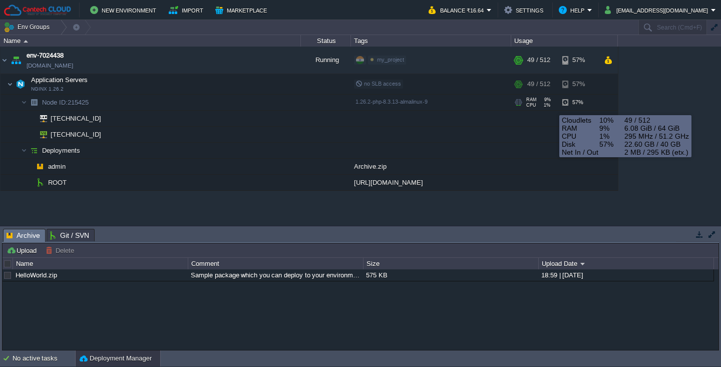  Describe the element at coordinates (580, 120) in the screenshot. I see `span: Cloudlets` at that location.